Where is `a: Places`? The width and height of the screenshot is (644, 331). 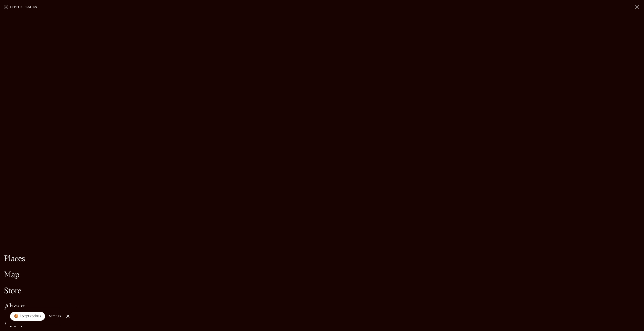 a: Places is located at coordinates (322, 259).